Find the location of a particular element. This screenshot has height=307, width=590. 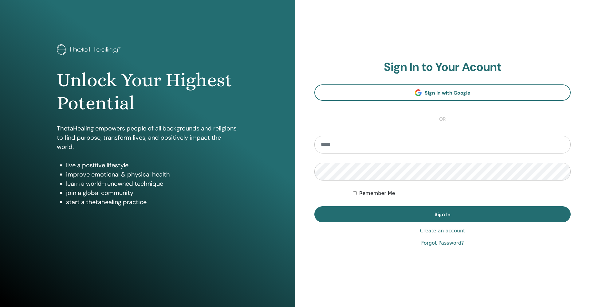

h1: Unlock Your Highest Potential is located at coordinates (147, 92).